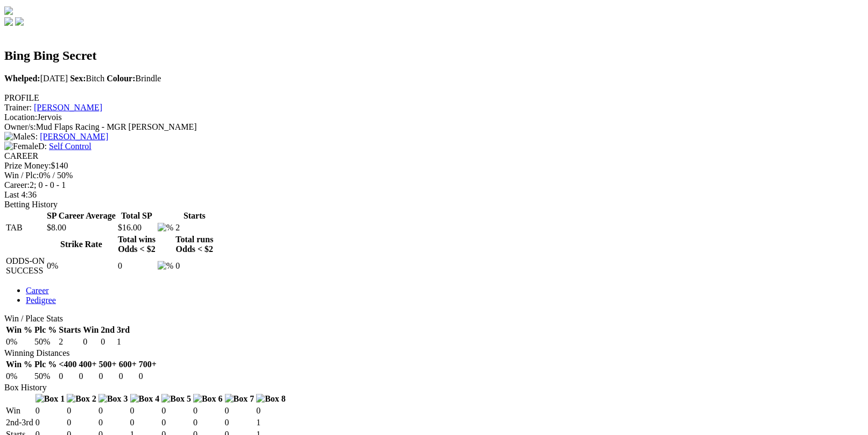 This screenshot has height=435, width=868. Describe the element at coordinates (128, 364) in the screenshot. I see `th: 600+` at that location.